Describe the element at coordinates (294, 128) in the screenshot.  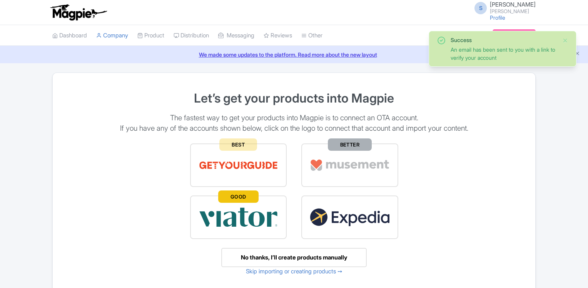
I see `p: If you have any of the accounts shown below, click on the logo to connect that account and import...` at that location.